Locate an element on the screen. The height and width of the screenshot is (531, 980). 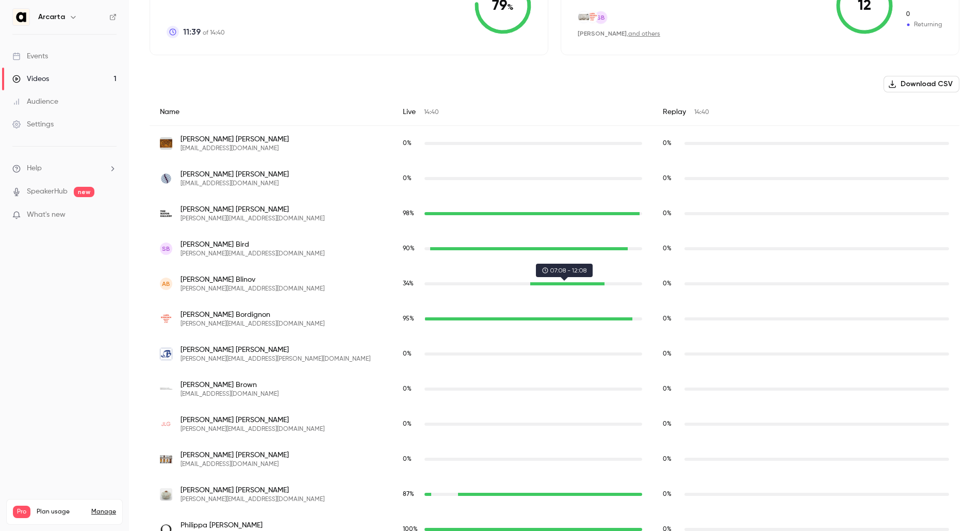
div: stephanie@eysuk.com is located at coordinates (555, 249).